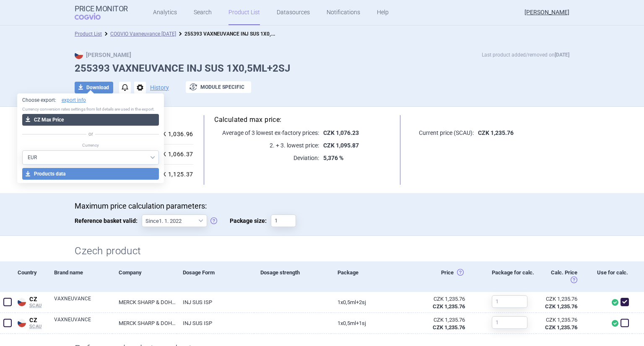 The height and width of the screenshot is (346, 644). Describe the element at coordinates (88, 34) in the screenshot. I see `a: Product List` at that location.